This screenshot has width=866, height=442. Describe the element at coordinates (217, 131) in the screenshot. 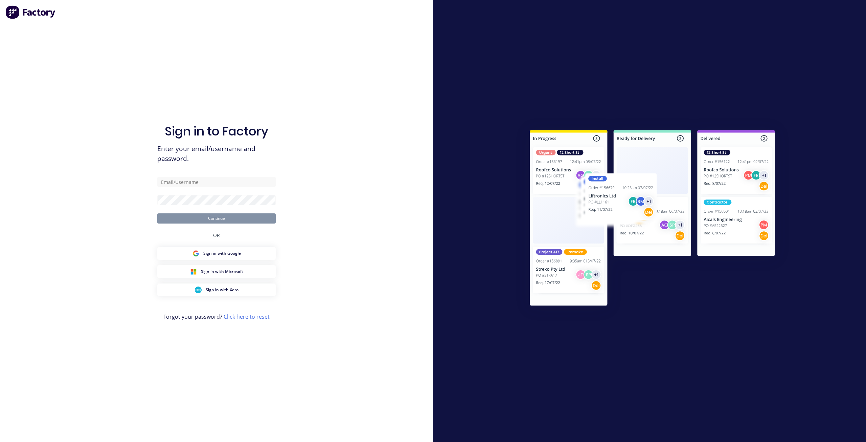

I see `h1: Sign in to Factory` at that location.